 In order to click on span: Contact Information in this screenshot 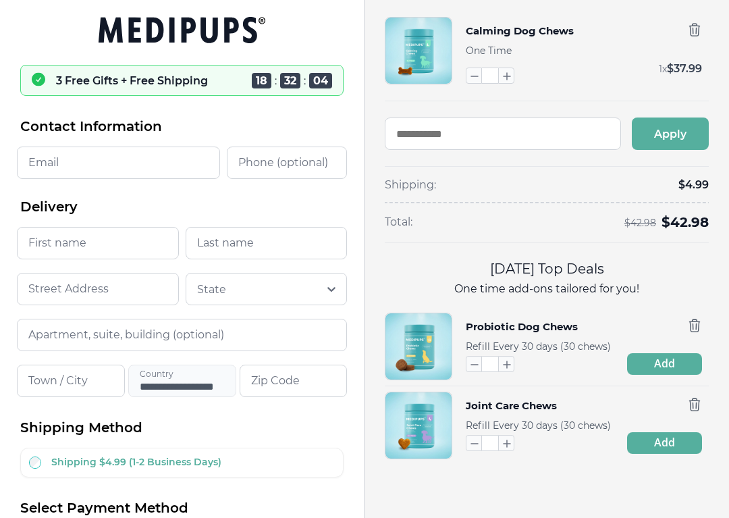, I will do `click(91, 126)`.